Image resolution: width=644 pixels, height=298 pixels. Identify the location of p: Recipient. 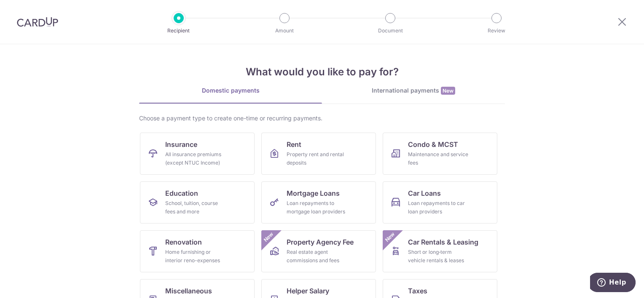
(179, 31).